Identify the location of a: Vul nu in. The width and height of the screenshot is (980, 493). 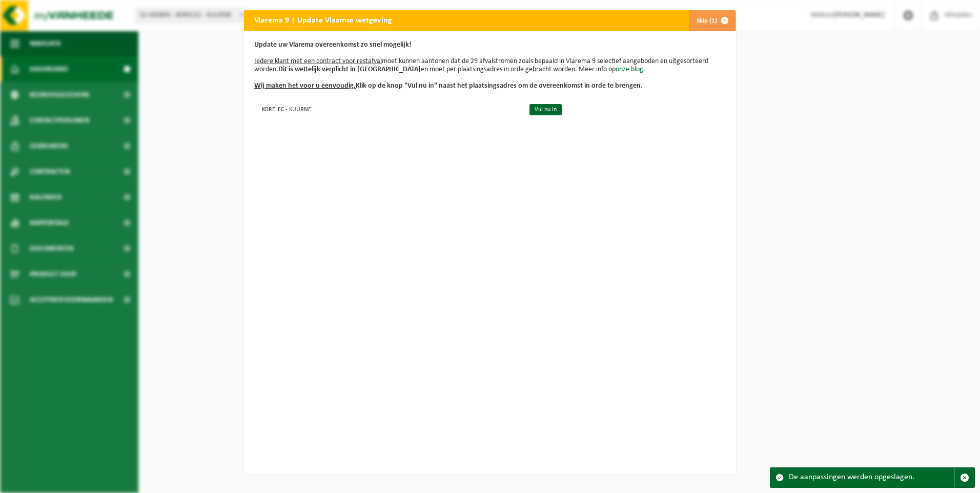
(545, 109).